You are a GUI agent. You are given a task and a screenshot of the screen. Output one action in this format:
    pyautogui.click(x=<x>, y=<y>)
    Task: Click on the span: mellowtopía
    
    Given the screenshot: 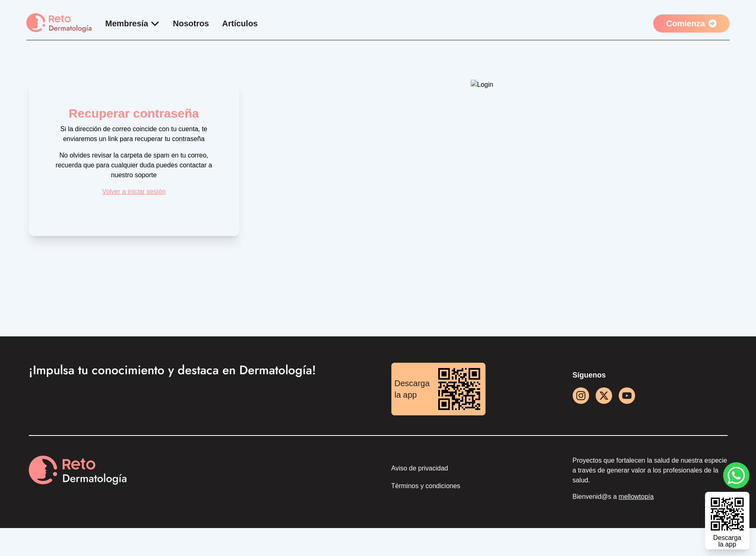 What is the action you would take?
    pyautogui.click(x=636, y=497)
    